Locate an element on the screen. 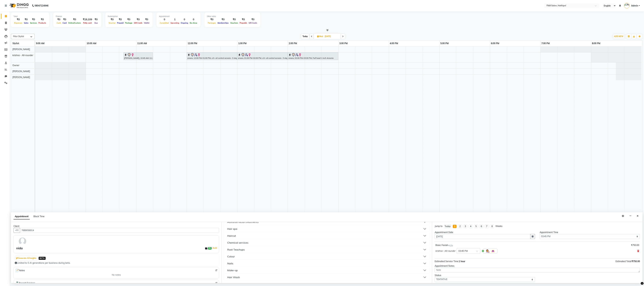 The height and width of the screenshot is (286, 644). span: Wed is located at coordinates (320, 36).